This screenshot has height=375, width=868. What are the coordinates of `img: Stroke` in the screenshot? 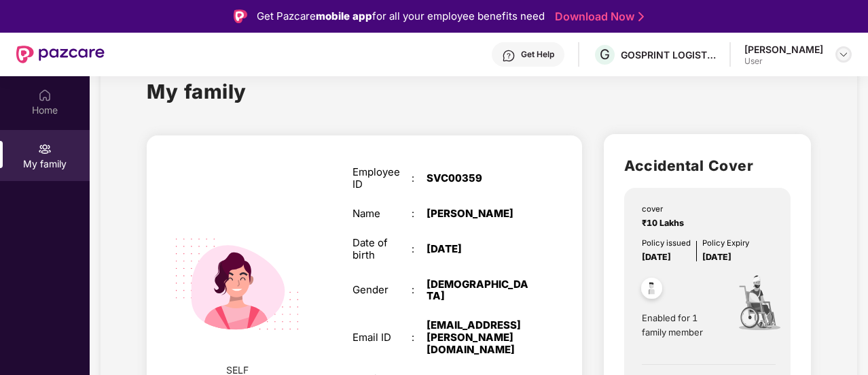 It's located at (641, 17).